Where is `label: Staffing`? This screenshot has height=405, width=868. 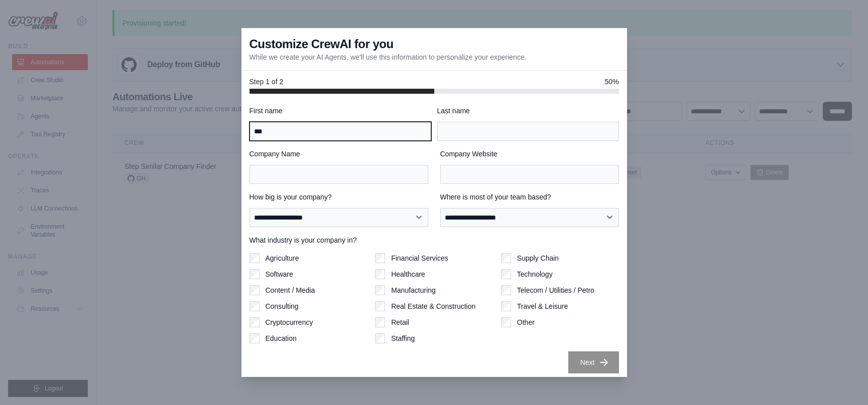 label: Staffing is located at coordinates (403, 338).